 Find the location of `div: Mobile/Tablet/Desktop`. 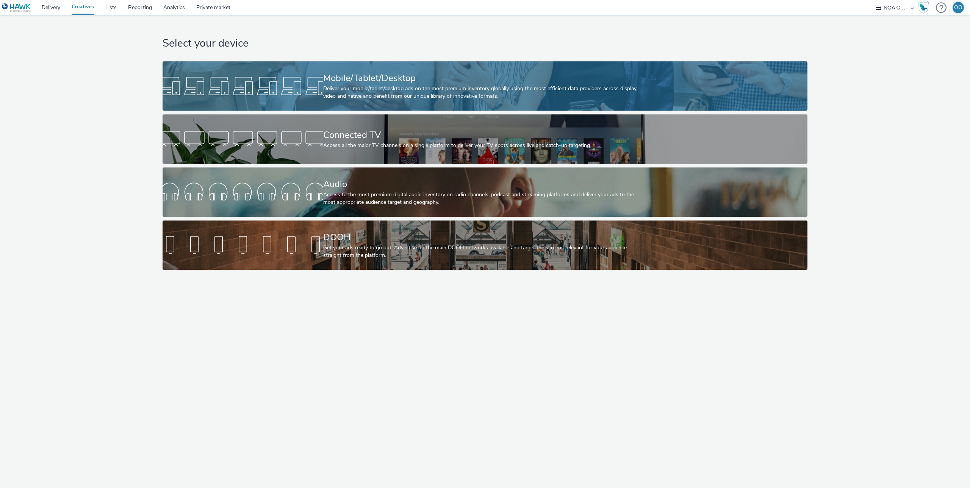

div: Mobile/Tablet/Desktop is located at coordinates (483, 78).